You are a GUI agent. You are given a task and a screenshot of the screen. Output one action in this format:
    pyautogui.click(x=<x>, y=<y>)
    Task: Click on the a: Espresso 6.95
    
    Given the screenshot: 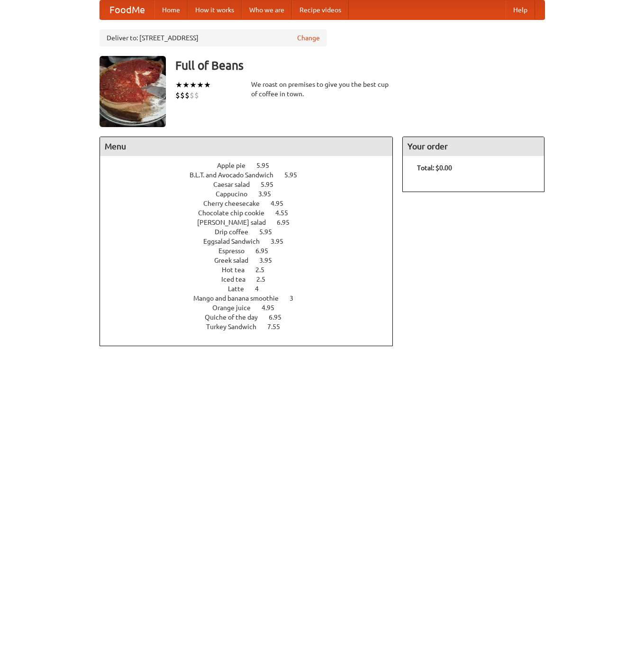 What is the action you would take?
    pyautogui.click(x=252, y=250)
    